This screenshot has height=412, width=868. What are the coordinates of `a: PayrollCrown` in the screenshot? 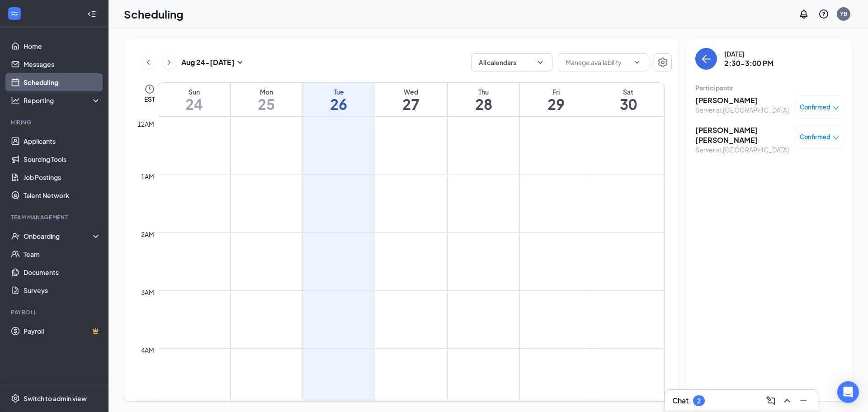 It's located at (62, 331).